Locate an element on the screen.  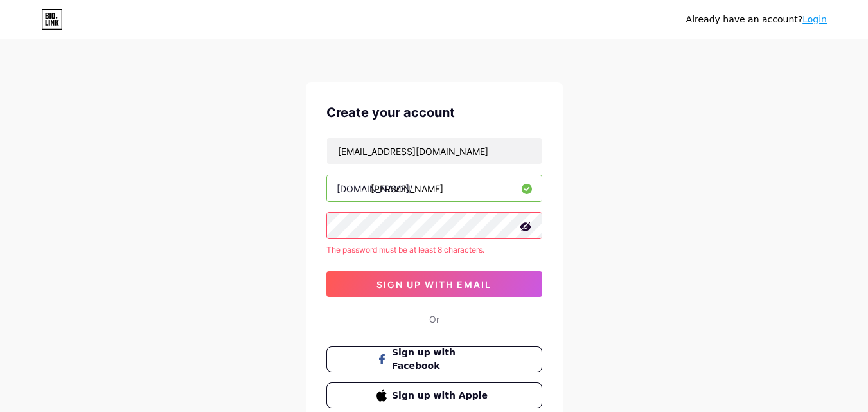
button: sign up with email is located at coordinates (434, 284).